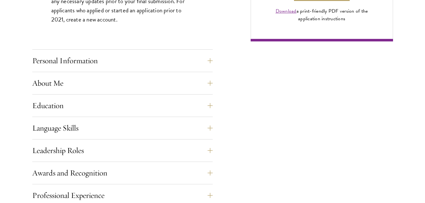 This screenshot has height=203, width=425. Describe the element at coordinates (122, 195) in the screenshot. I see `button: Professional Experience` at that location.